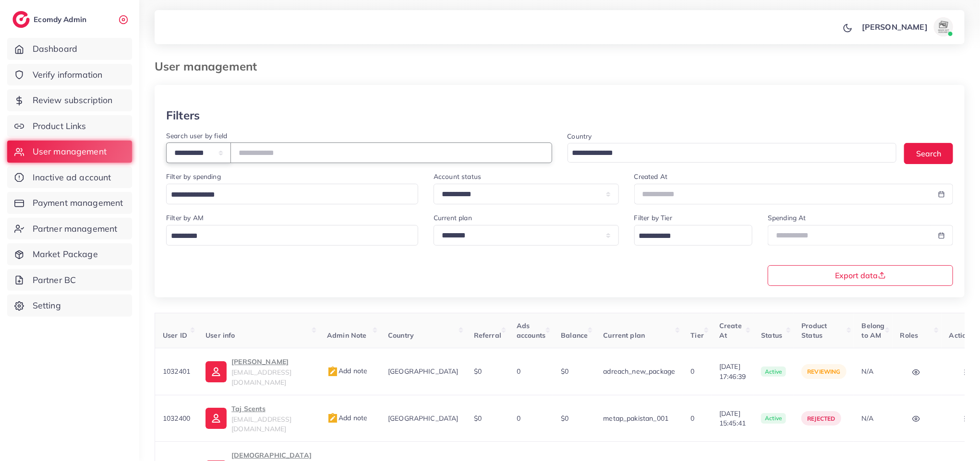  What do you see at coordinates (69, 151) in the screenshot?
I see `a: User management` at bounding box center [69, 151].